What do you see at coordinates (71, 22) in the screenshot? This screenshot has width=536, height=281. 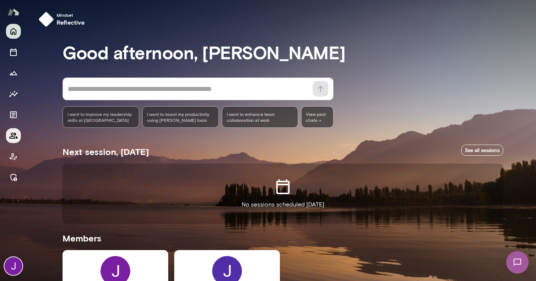 I see `h6: reflective` at bounding box center [71, 22].